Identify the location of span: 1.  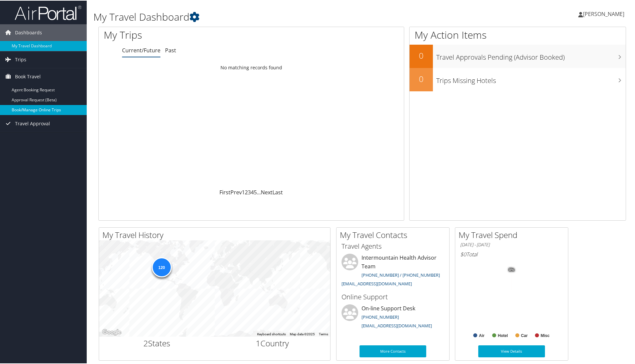
(258, 342).